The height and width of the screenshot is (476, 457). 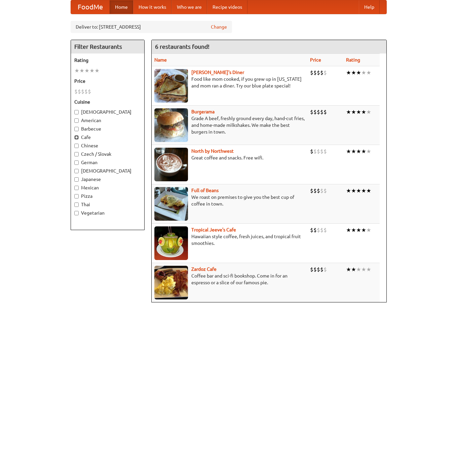 What do you see at coordinates (182, 47) in the screenshot?
I see `ng-pluralize: 6 restaurants found!` at bounding box center [182, 47].